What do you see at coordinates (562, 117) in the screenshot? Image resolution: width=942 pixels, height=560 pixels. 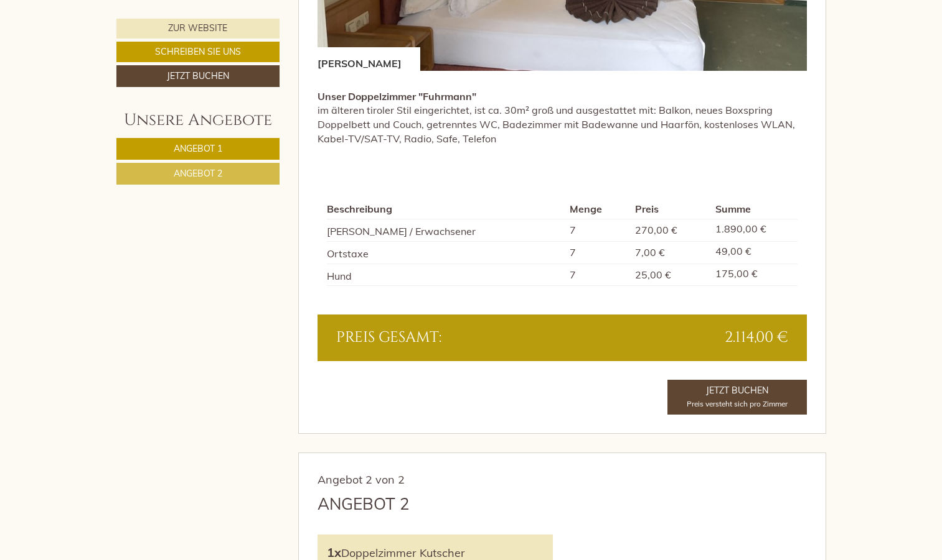 I see `p: im älteren tiroler Stil eingerichtet, ist ca. 30m² groß und ausgestattet mit: Balkon, neues Boxsp...` at bounding box center [562, 117].